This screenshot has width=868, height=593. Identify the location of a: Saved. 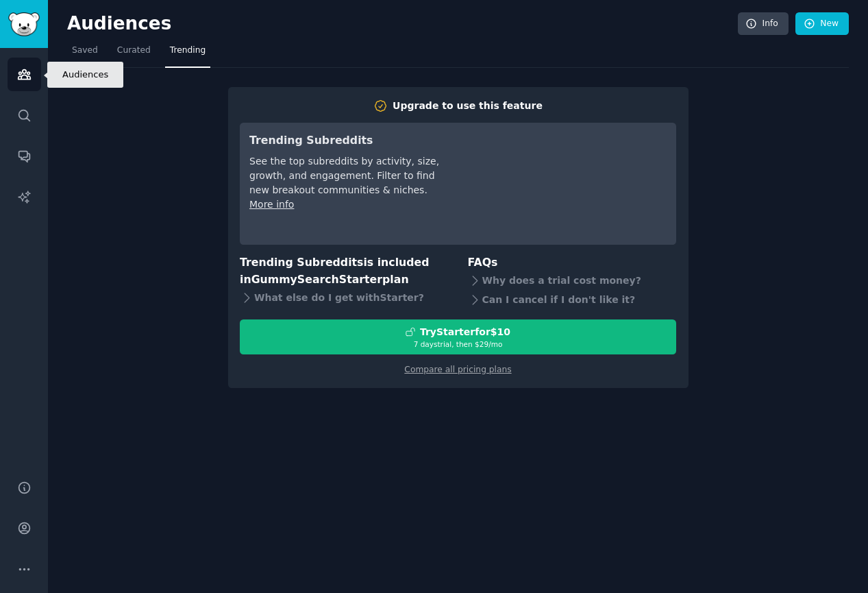
(85, 54).